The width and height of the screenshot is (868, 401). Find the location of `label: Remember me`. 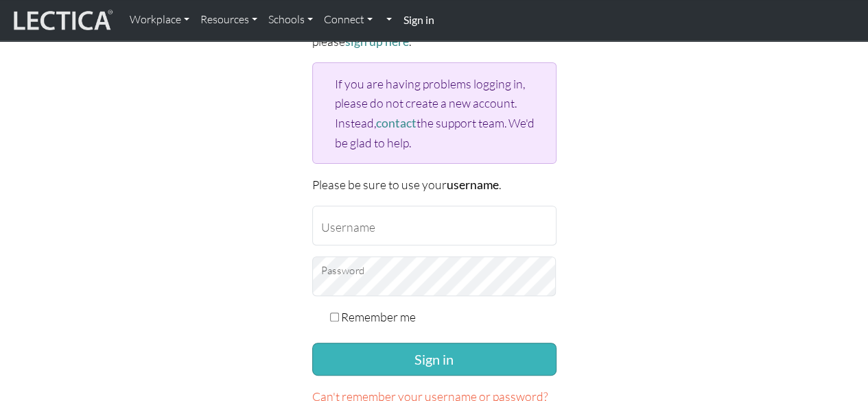

label: Remember me is located at coordinates (378, 317).